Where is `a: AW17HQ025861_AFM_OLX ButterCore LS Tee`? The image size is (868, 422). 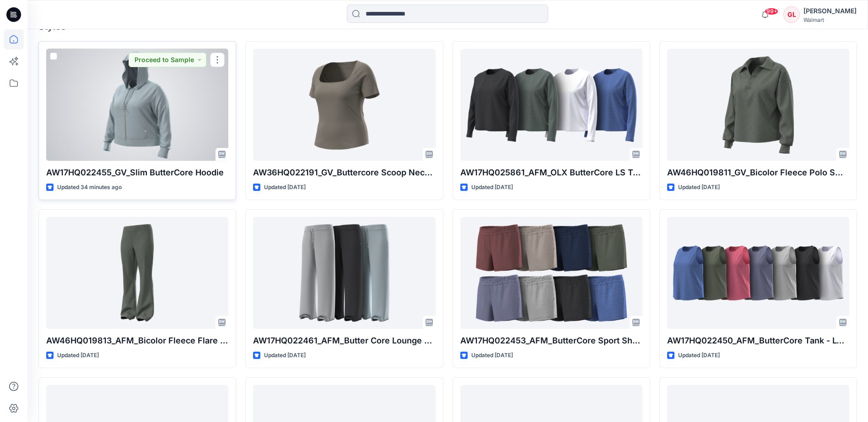
a: AW17HQ025861_AFM_OLX ButterCore LS Tee is located at coordinates (552, 105).